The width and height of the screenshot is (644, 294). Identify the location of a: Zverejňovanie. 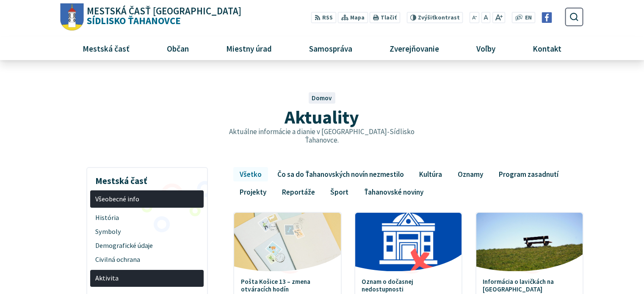
(414, 48).